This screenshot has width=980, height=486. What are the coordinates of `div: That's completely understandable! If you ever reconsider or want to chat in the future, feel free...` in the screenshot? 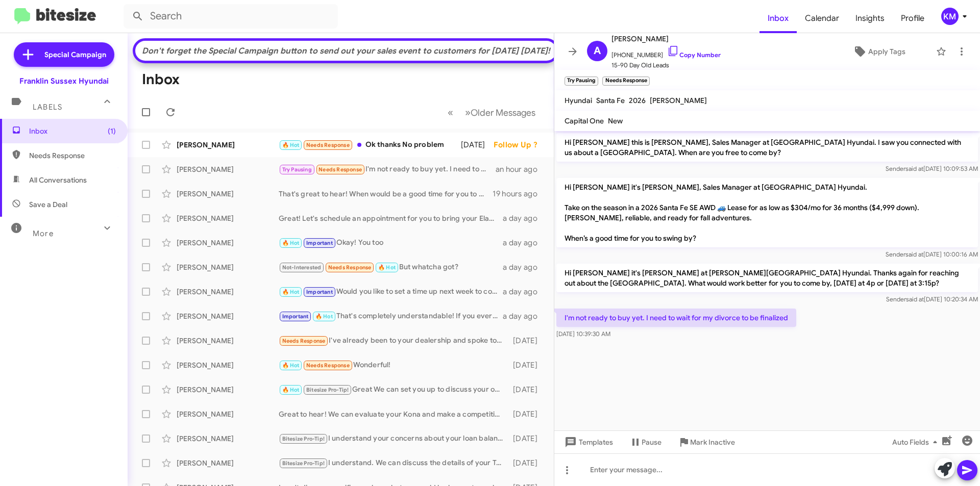 It's located at (390, 316).